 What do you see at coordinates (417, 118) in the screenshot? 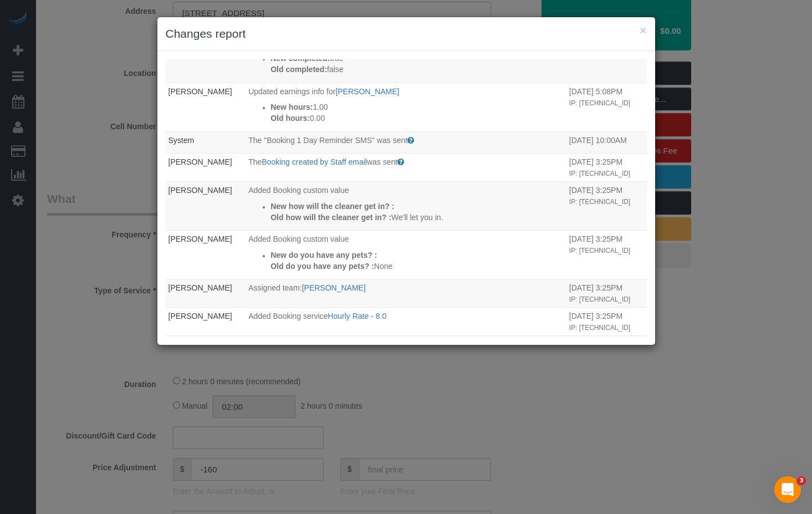
I see `p: 0.00` at bounding box center [417, 118].